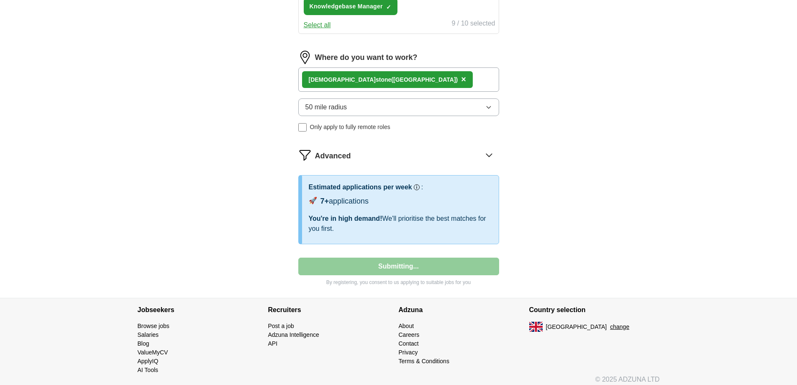 The image size is (797, 385). Describe the element at coordinates (406, 326) in the screenshot. I see `a: About` at that location.